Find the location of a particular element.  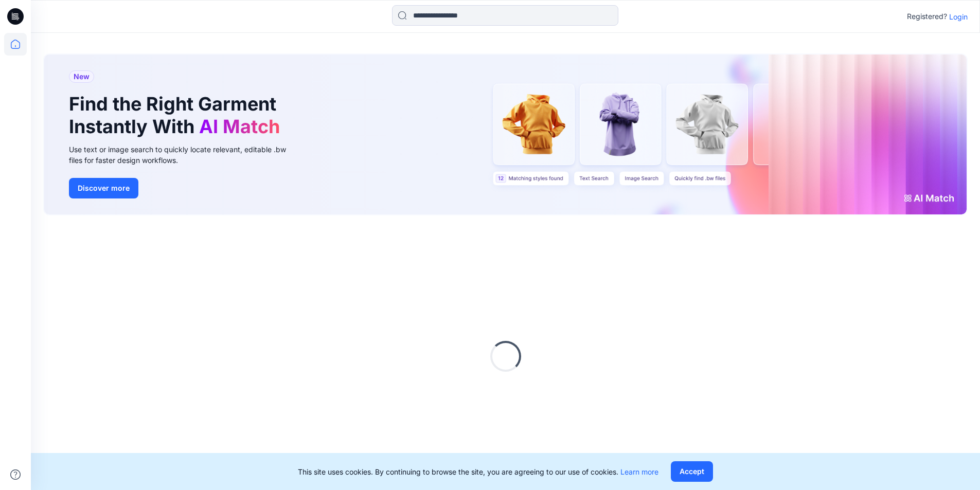

p: This site uses cookies. By continuing to browse the site, you are agreeing to our use of cookies. is located at coordinates (478, 471).